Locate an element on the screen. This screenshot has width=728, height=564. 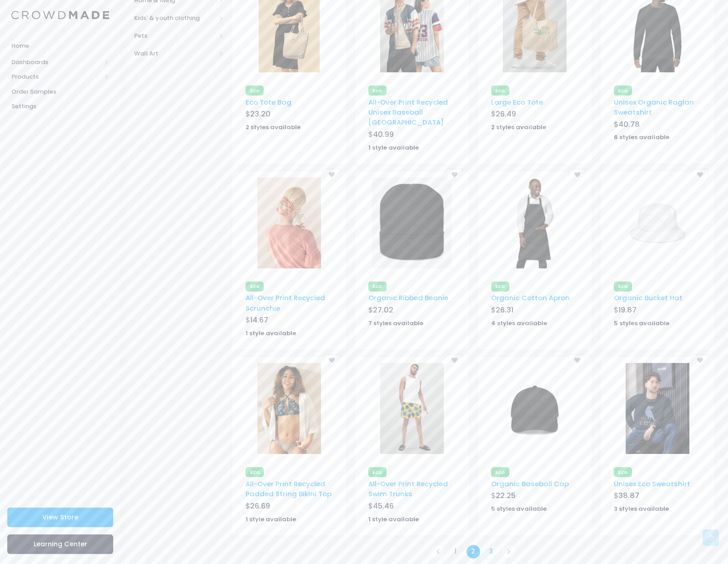
a: Unisex Organic Raglan Sweatshirt is located at coordinates (654, 107).